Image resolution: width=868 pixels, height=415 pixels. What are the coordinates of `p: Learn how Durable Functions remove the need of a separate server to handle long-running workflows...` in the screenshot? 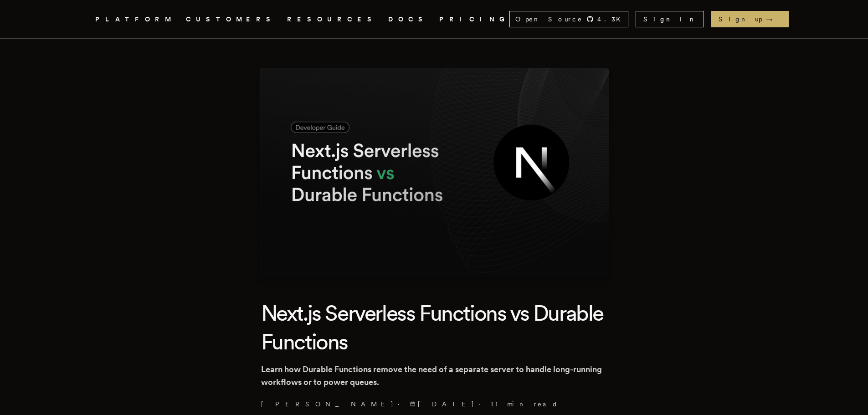 It's located at (434, 376).